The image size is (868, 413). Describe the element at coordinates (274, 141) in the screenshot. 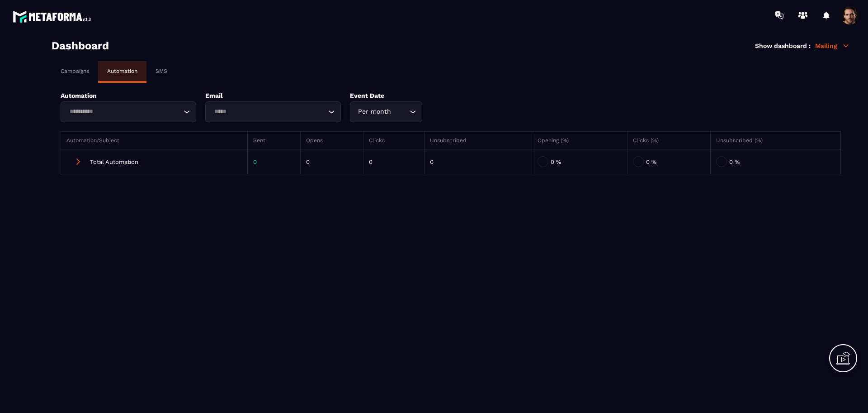

I see `th: Sent` at that location.